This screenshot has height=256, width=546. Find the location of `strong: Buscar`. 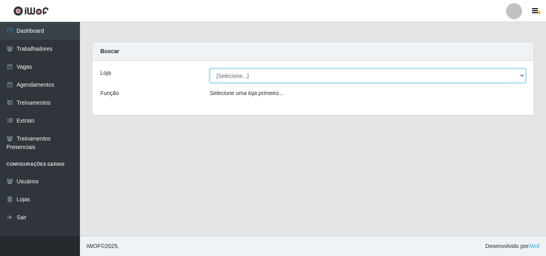

strong: Buscar is located at coordinates (110, 51).